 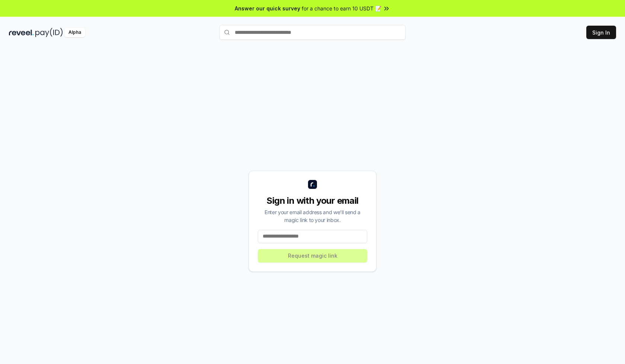 What do you see at coordinates (21, 32) in the screenshot?
I see `img: reveel_dark` at bounding box center [21, 32].